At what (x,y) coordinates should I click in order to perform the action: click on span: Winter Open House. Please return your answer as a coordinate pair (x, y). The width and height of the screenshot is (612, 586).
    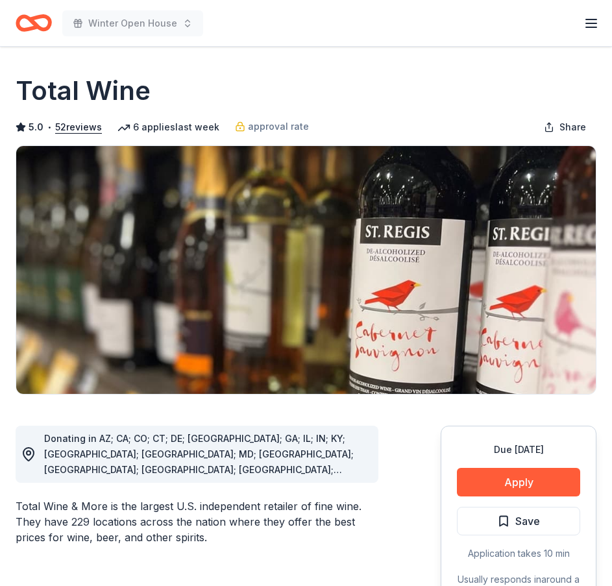
    Looking at the image, I should click on (132, 23).